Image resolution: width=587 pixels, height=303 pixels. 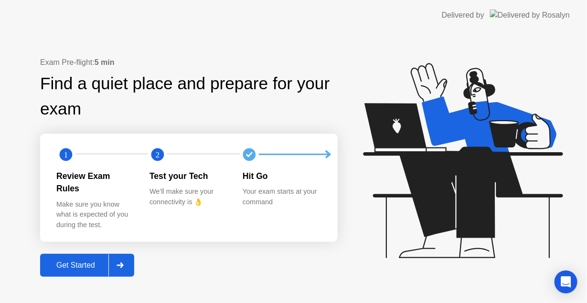 What do you see at coordinates (75, 266) in the screenshot?
I see `div: Get Started` at bounding box center [75, 266].